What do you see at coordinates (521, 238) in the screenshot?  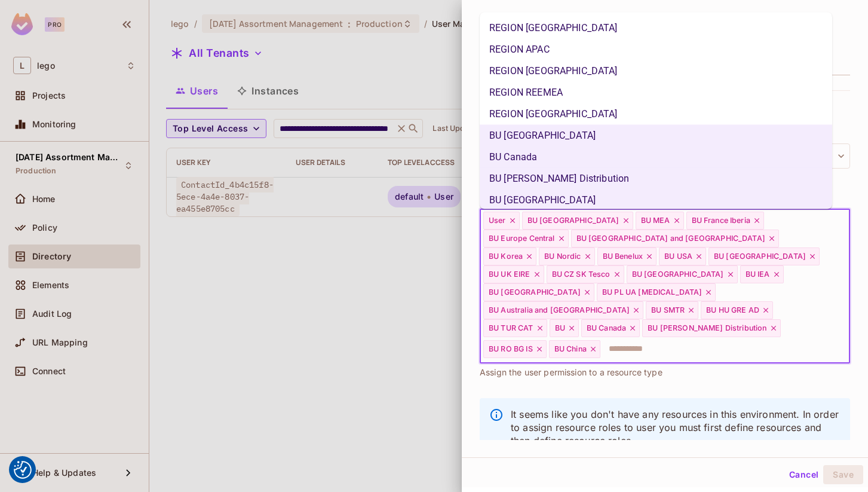 I see `span: BU Europe Central` at bounding box center [521, 238].